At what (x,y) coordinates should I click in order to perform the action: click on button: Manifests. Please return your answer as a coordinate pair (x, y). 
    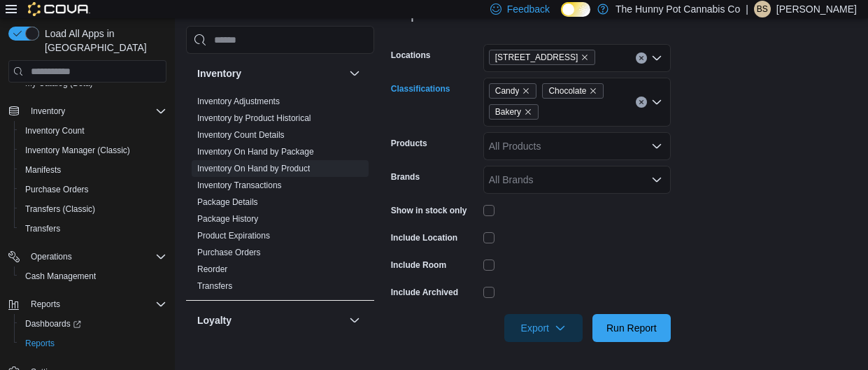
    Looking at the image, I should click on (93, 170).